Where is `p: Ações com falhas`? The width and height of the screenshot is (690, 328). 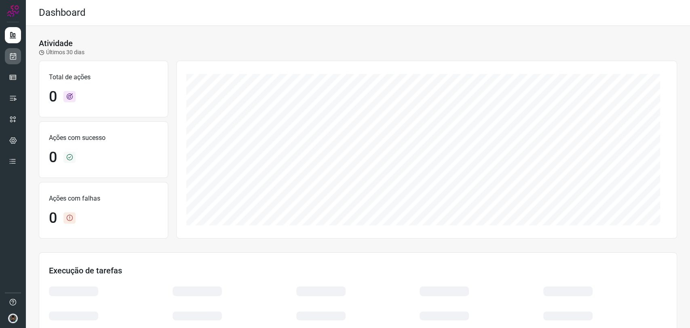
p: Ações com falhas is located at coordinates (103, 198).